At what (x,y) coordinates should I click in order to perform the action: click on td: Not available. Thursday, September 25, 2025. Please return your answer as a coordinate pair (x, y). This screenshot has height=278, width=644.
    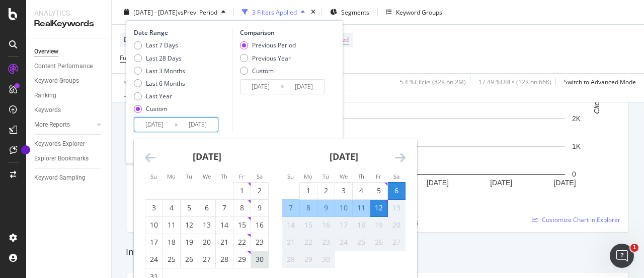
    Looking at the image, I should click on (361, 242).